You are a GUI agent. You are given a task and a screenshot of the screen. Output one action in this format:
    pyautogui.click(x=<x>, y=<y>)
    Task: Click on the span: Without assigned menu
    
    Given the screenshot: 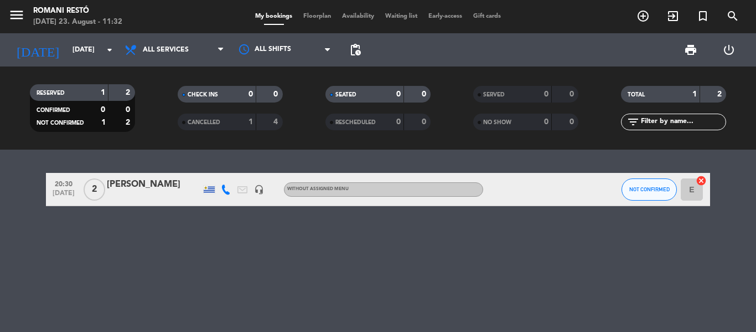 What is the action you would take?
    pyautogui.click(x=318, y=189)
    